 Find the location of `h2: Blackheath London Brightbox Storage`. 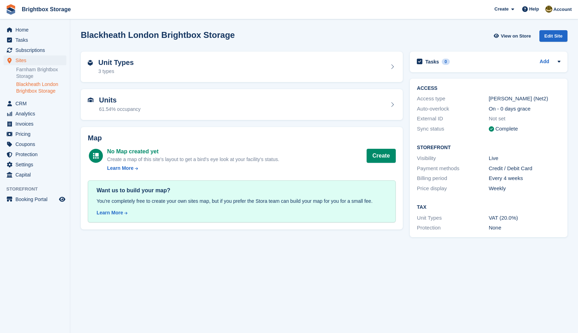

h2: Blackheath London Brightbox Storage is located at coordinates (158, 35).